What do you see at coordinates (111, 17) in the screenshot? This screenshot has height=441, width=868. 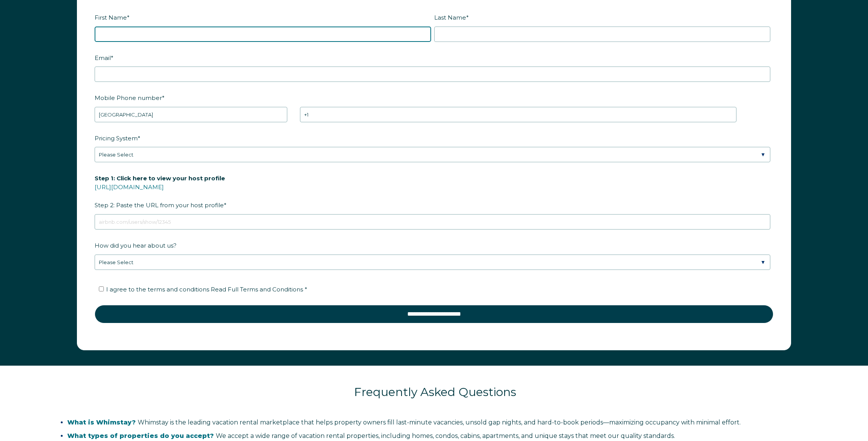 I see `span: First Name` at bounding box center [111, 17].